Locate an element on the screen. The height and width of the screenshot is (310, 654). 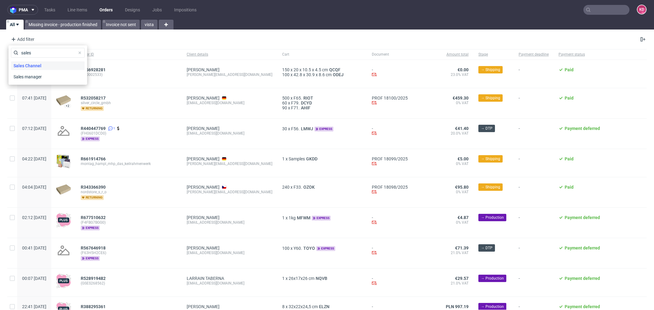
span: Amount total is located at coordinates (443, 54).